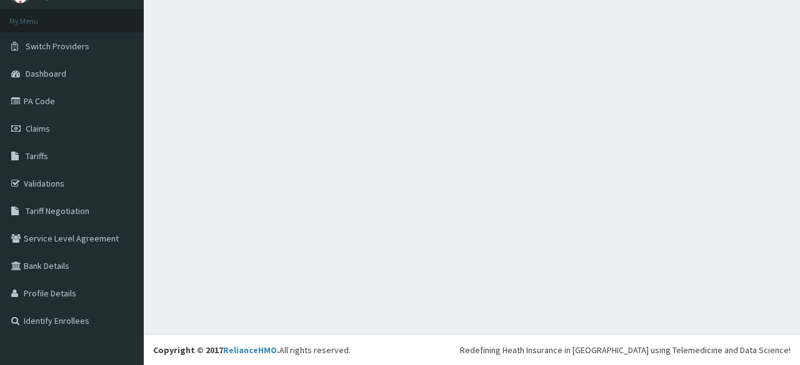  Describe the element at coordinates (37, 156) in the screenshot. I see `span: Tariffs` at that location.